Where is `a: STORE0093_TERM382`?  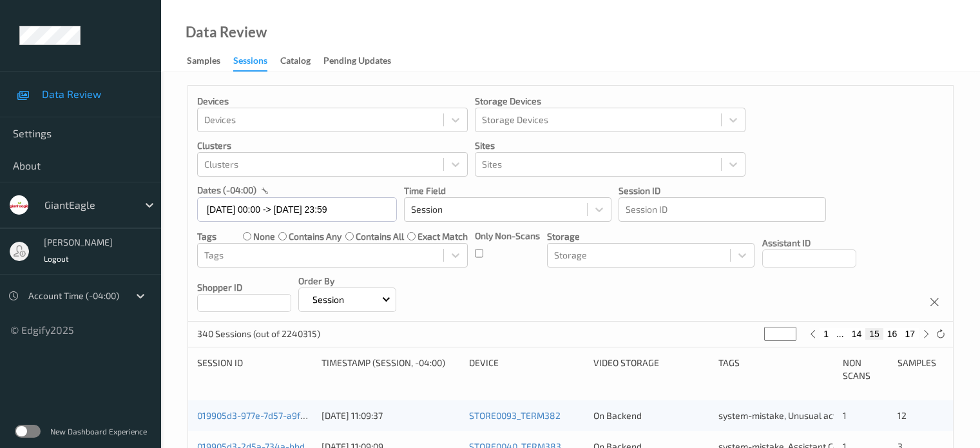 a: STORE0093_TERM382 is located at coordinates (515, 416).